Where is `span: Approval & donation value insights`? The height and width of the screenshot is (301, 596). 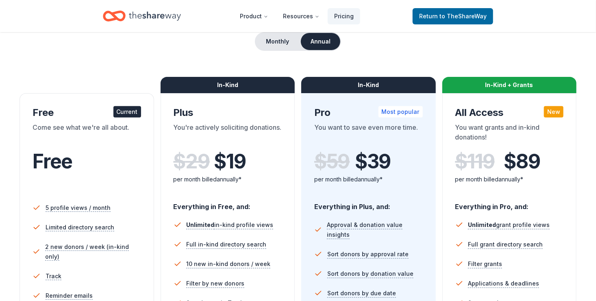 span: Approval & donation value insights is located at coordinates (375, 230).